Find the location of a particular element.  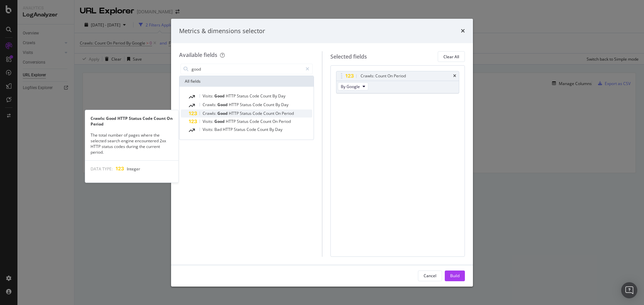

div: Cancel is located at coordinates (430, 276).